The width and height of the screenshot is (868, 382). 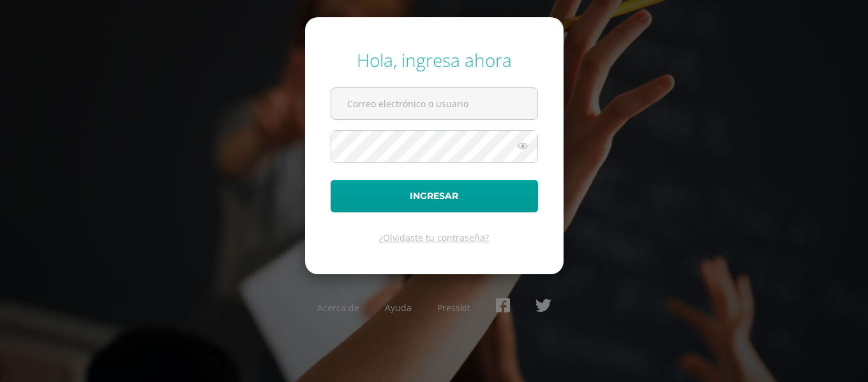 I want to click on input: Correo electrónico o usuario, so click(x=434, y=104).